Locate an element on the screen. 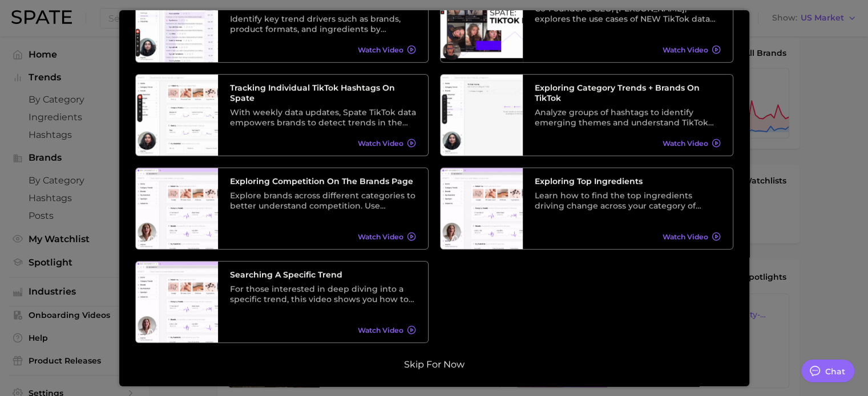 The height and width of the screenshot is (396, 868). h3: Exploring Competition on the Brands Page is located at coordinates (323, 181).